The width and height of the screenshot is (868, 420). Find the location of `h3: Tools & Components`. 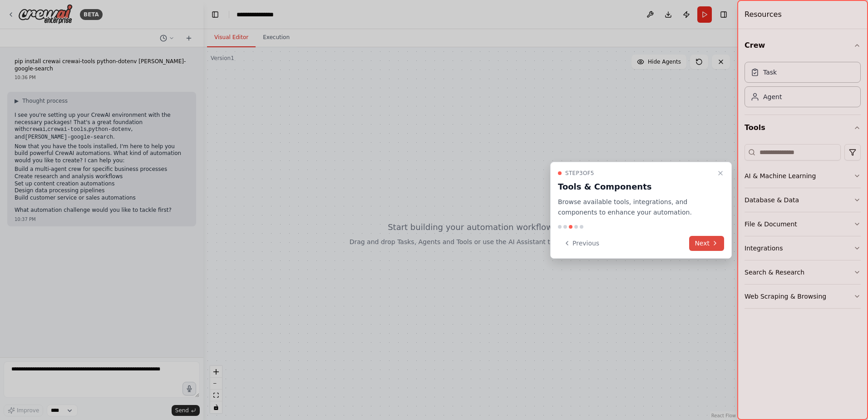

h3: Tools & Components is located at coordinates (636, 187).